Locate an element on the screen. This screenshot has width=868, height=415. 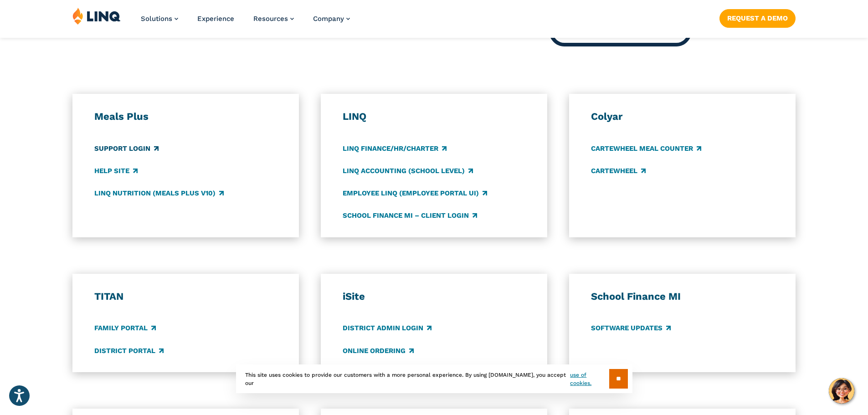
nav: Primary Navigation is located at coordinates (245, 22).